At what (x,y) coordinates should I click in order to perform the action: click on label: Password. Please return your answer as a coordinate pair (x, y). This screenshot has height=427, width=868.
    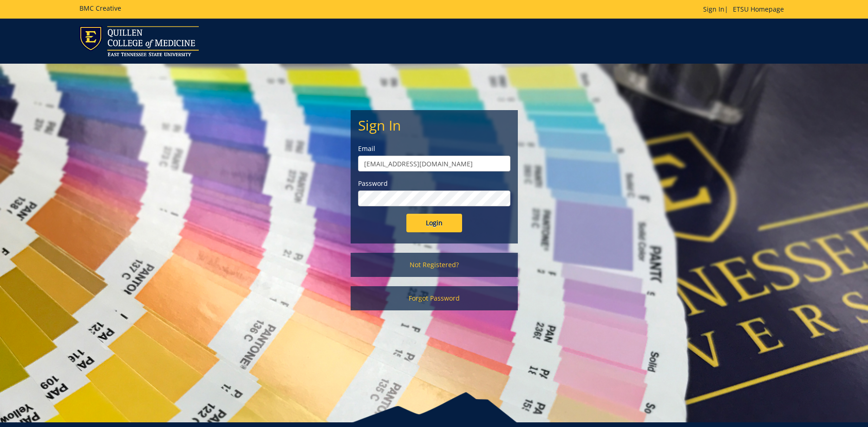
    Looking at the image, I should click on (434, 183).